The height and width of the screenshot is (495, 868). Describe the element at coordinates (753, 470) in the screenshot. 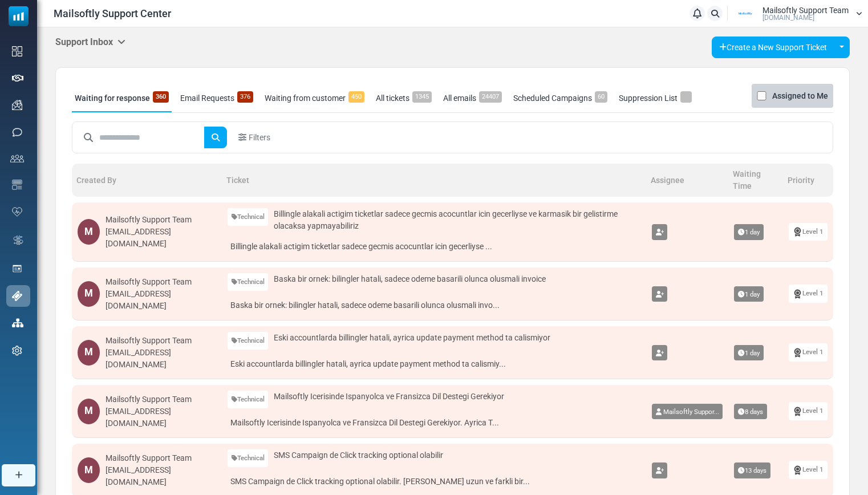

I see `span: 13 days` at that location.